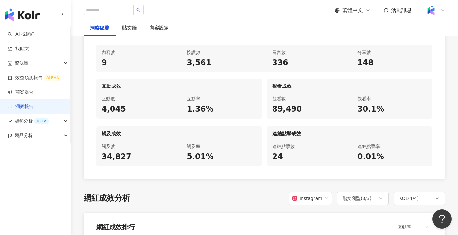 The width and height of the screenshot is (458, 235). I want to click on div: 30.1%, so click(392, 109).